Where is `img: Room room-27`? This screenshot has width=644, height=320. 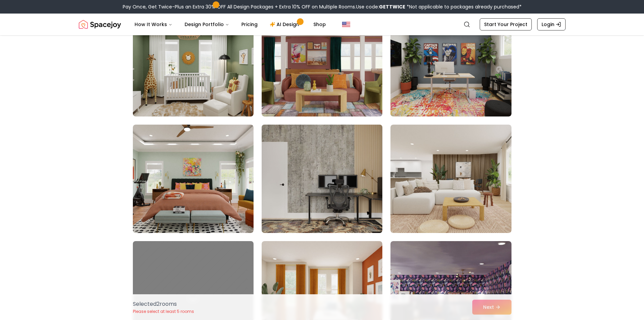
img: Room room-27 is located at coordinates (451, 63).